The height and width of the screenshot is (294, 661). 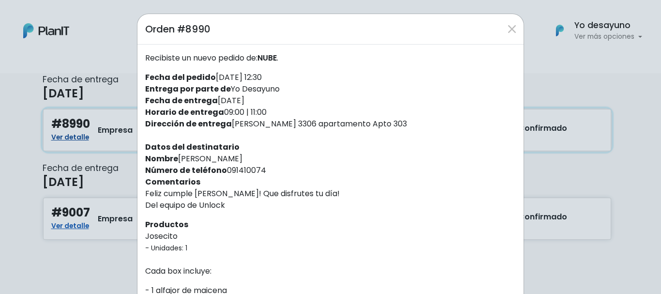 What do you see at coordinates (186, 170) in the screenshot?
I see `strong: Número de teléfono` at bounding box center [186, 170].